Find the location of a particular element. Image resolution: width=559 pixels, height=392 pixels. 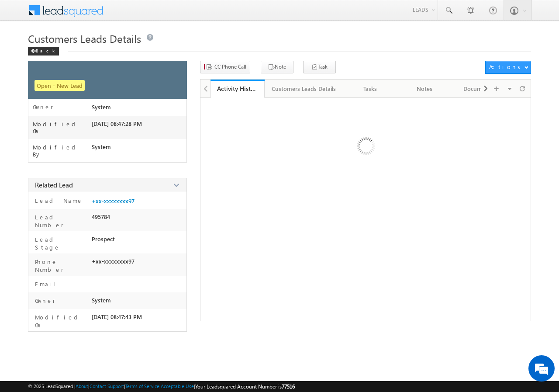

button: CC Phone Call is located at coordinates (225, 67).